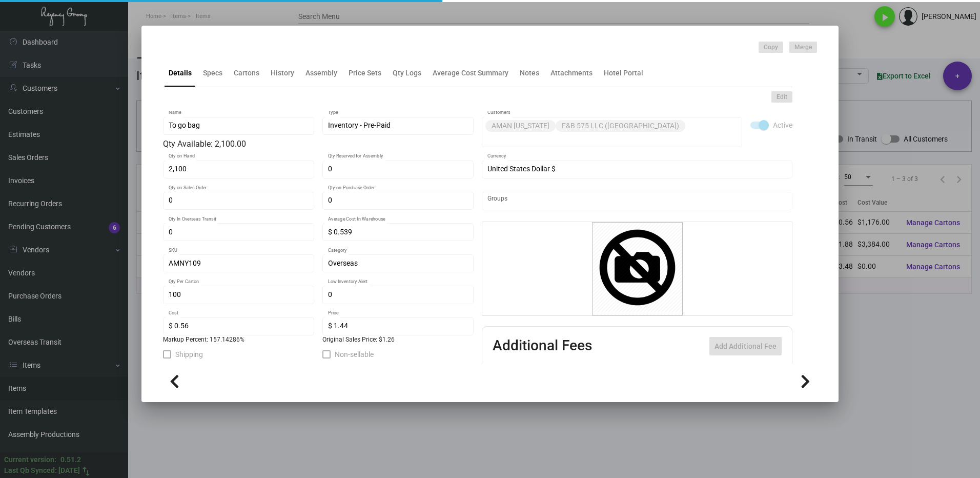 The height and width of the screenshot is (478, 980). Describe the element at coordinates (471, 73) in the screenshot. I see `div: Average Cost Summary` at that location.